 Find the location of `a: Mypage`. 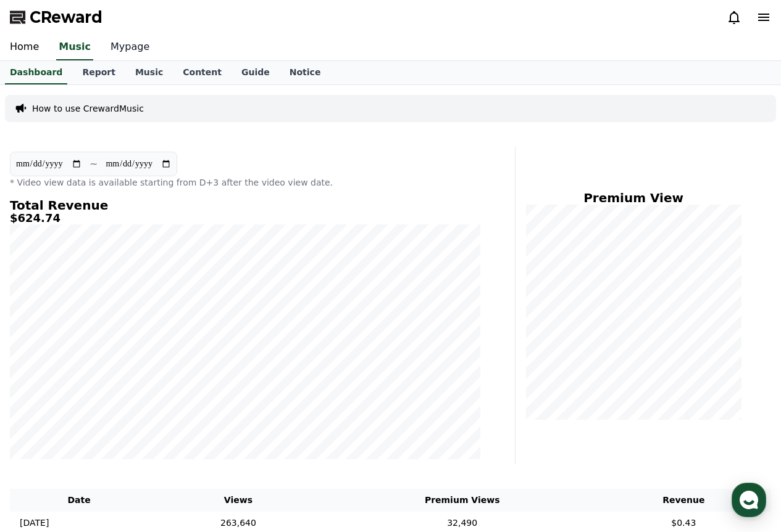

a: Mypage is located at coordinates (129, 47).